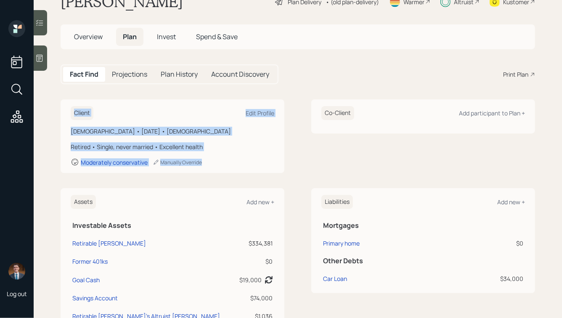  Describe the element at coordinates (82, 113) in the screenshot. I see `h6: Client` at that location.